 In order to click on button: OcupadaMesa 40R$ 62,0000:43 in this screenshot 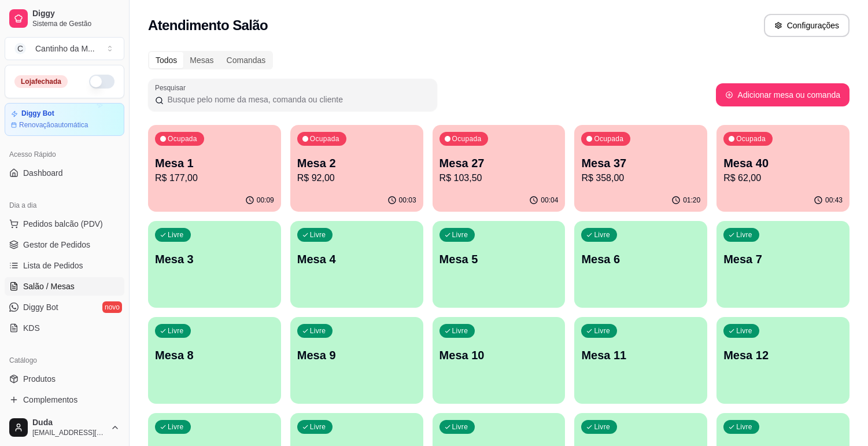, I will do `click(783, 168)`.